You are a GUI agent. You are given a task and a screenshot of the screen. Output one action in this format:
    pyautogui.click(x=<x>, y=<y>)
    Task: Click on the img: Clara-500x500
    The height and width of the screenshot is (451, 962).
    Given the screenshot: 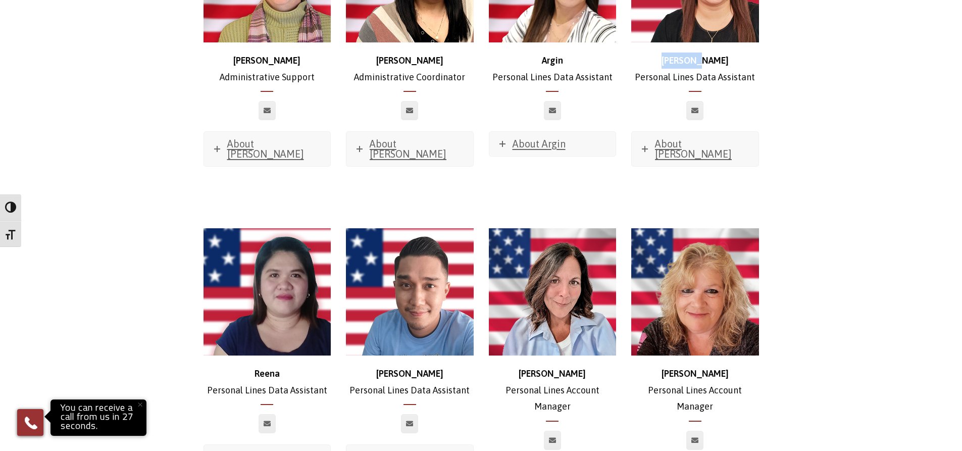 What is the action you would take?
    pyautogui.click(x=695, y=292)
    